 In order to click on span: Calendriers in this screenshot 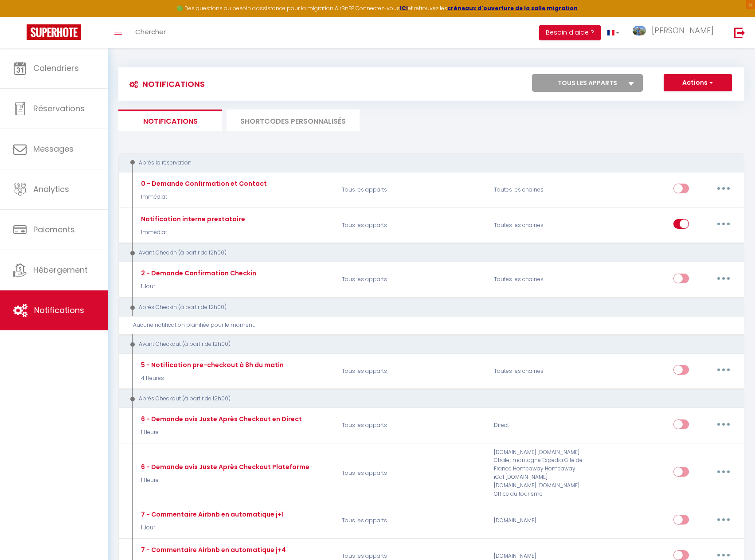, I will do `click(56, 68)`.